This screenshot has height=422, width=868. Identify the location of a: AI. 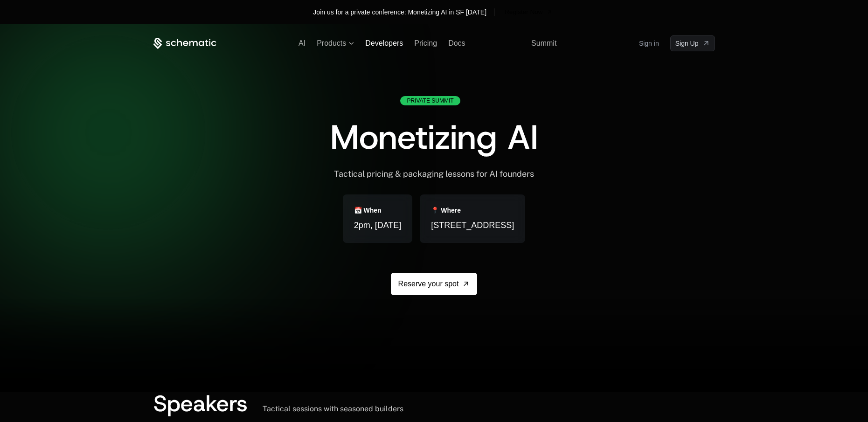
(302, 43).